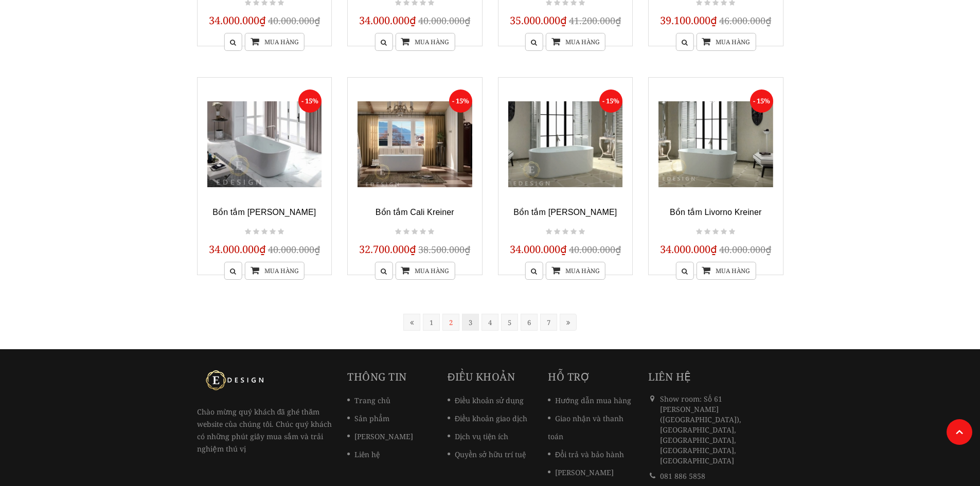  Describe the element at coordinates (444, 249) in the screenshot. I see `span: 38.500.000₫` at that location.